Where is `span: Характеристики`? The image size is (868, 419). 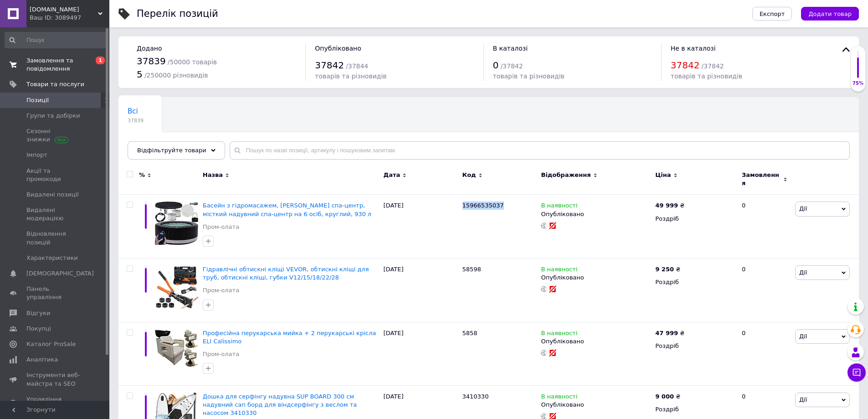
span: Характеристики is located at coordinates (52, 259).